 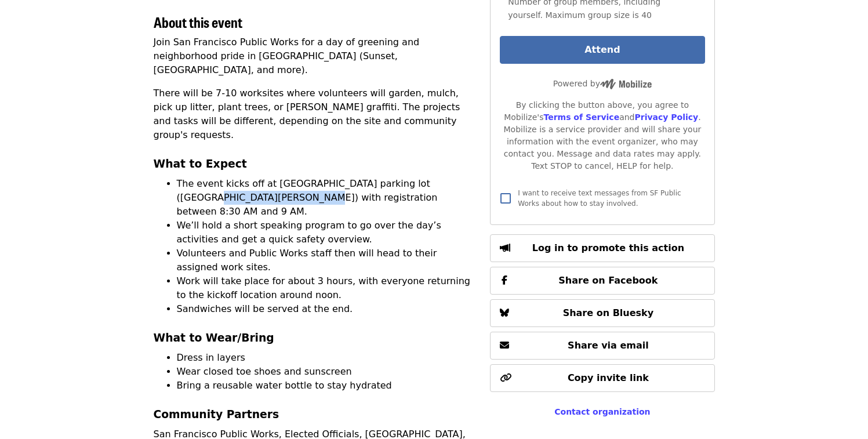 I want to click on img: Powered by Mobilize, so click(x=625, y=84).